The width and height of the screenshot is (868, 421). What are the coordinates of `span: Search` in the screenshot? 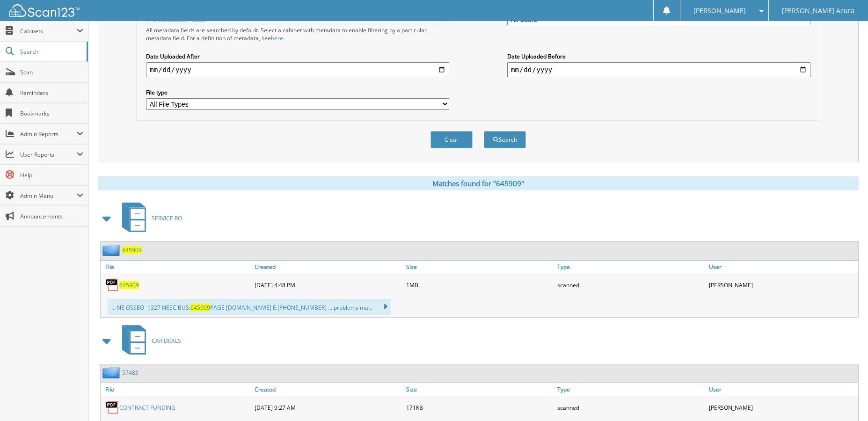 It's located at (51, 52).